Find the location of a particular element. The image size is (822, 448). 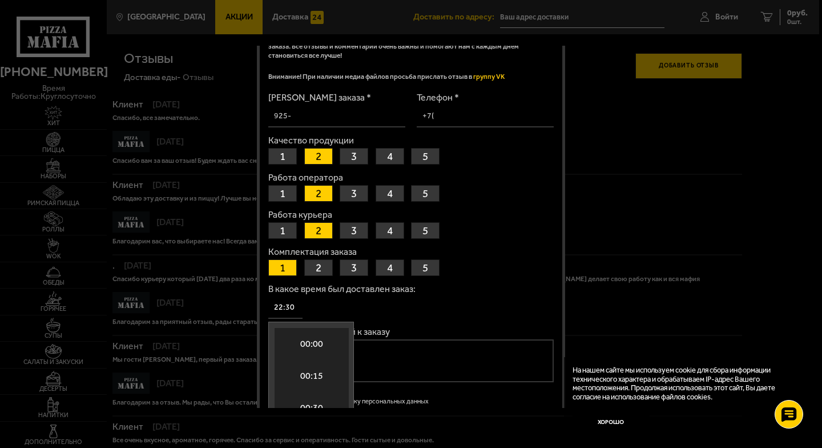

label: Телефон * is located at coordinates (485, 98).